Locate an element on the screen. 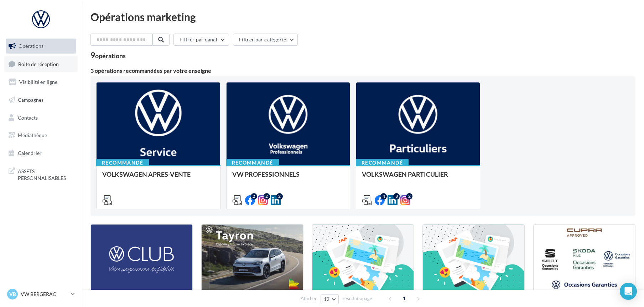  div: 9 is located at coordinates (108, 55).